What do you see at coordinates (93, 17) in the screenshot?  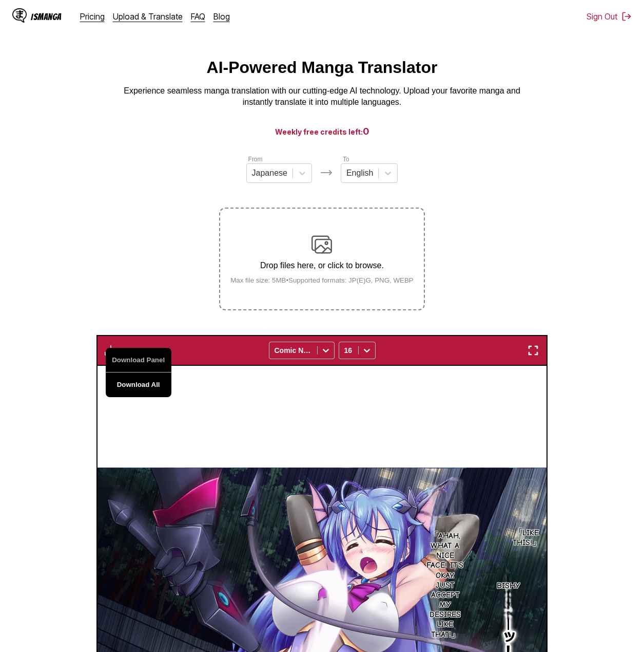 I see `a: Pricing` at bounding box center [93, 17].